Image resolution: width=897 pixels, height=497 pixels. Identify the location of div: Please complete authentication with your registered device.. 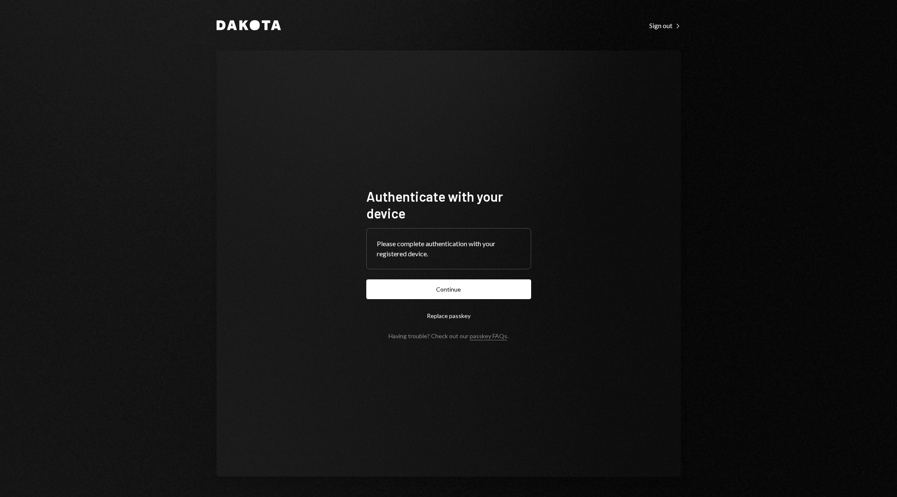
(449, 249).